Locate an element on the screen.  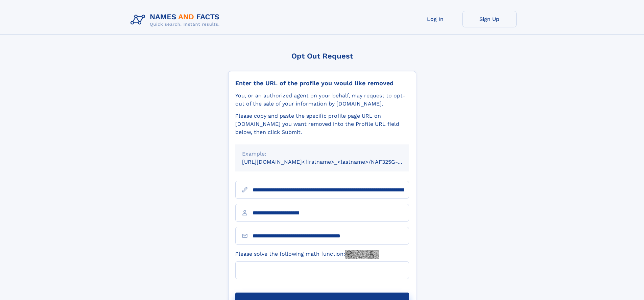
div: You, or an authorized agent on your behalf, may request to opt-out of the sale of your informatio... is located at coordinates (322, 100).